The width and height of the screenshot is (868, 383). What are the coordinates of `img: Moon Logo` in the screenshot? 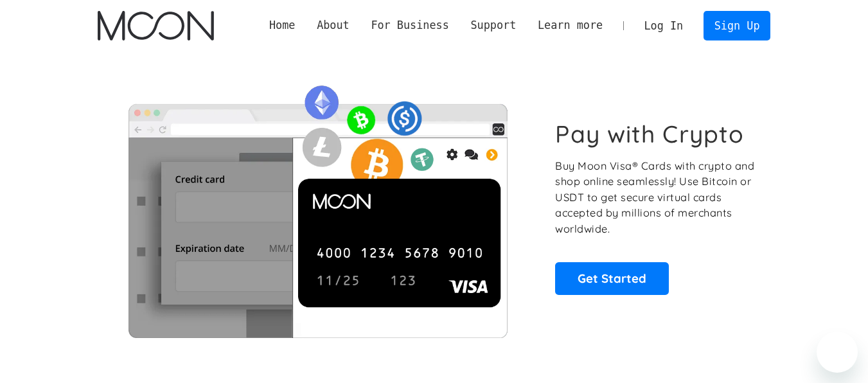 It's located at (156, 26).